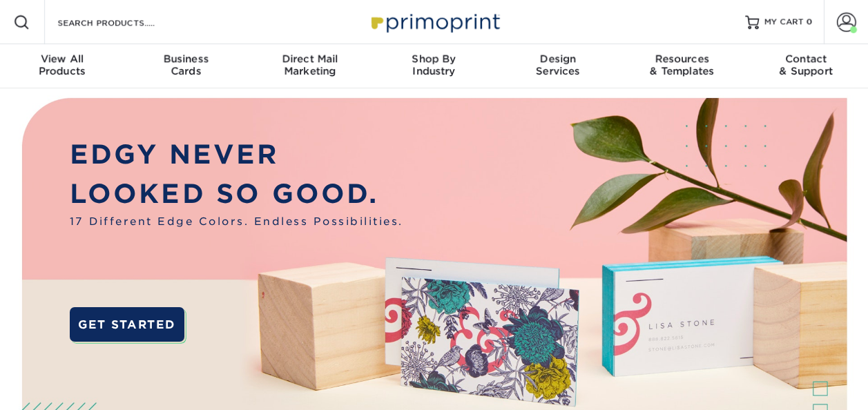 Image resolution: width=868 pixels, height=410 pixels. What do you see at coordinates (186, 65) in the screenshot?
I see `div: Cards` at bounding box center [186, 65].